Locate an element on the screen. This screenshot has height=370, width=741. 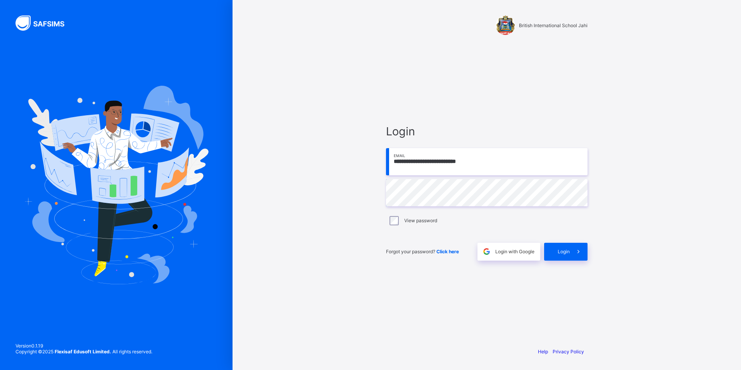
label: View password is located at coordinates (420, 220).